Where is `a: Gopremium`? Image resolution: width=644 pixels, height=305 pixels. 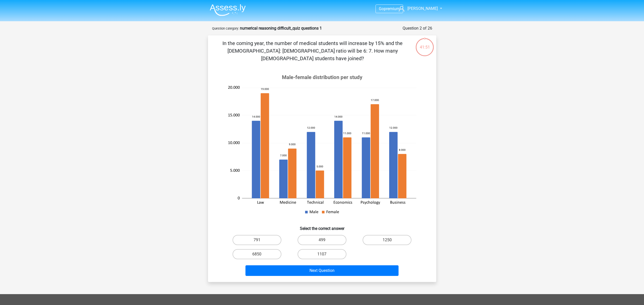 a: Gopremium is located at coordinates (389, 9).